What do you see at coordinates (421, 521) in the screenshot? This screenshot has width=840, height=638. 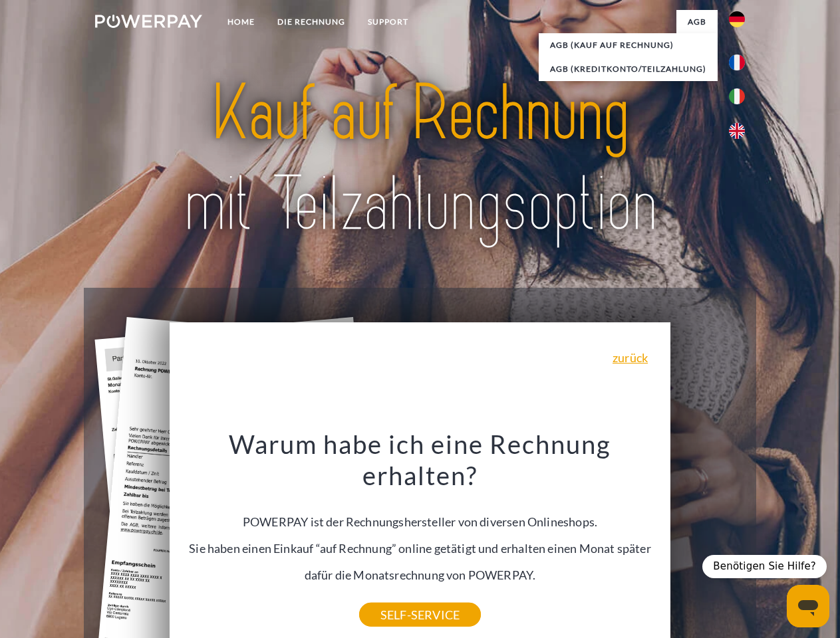 I see `div: POWERPAY ist der Rechnungshersteller von diversen Onlineshops. Sie haben einen Einkauf “auf Rechn...` at bounding box center [421, 521].